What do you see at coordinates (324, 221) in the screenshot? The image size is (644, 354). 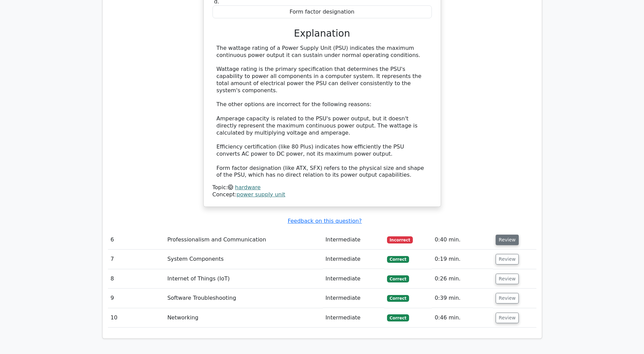 I see `a: Feedback on this question?` at bounding box center [324, 221].